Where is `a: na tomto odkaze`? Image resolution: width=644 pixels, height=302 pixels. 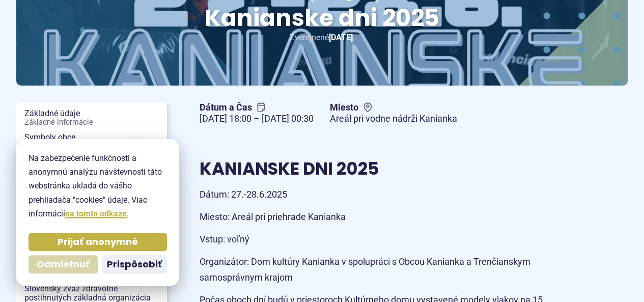 a: na tomto odkaze is located at coordinates (96, 213).